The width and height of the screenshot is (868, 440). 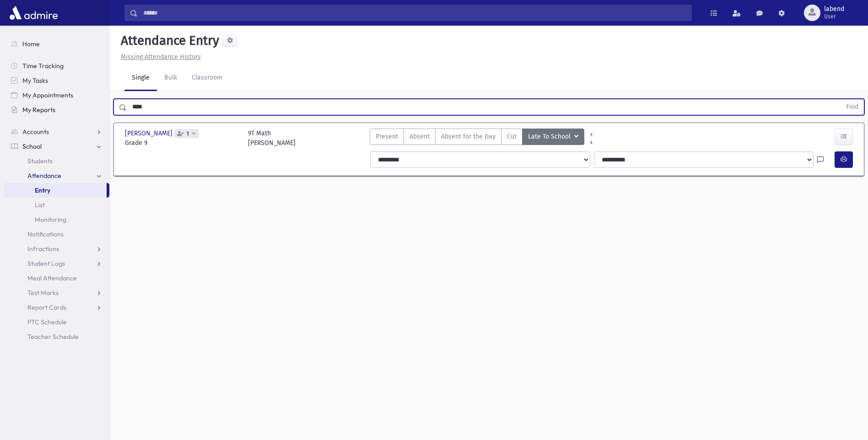 What do you see at coordinates (33, 13) in the screenshot?
I see `img: AdmirePro` at bounding box center [33, 13].